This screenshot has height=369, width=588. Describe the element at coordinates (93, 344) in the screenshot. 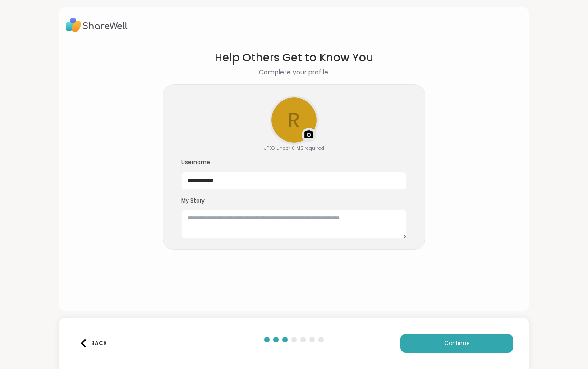

I see `button: Back` at that location.